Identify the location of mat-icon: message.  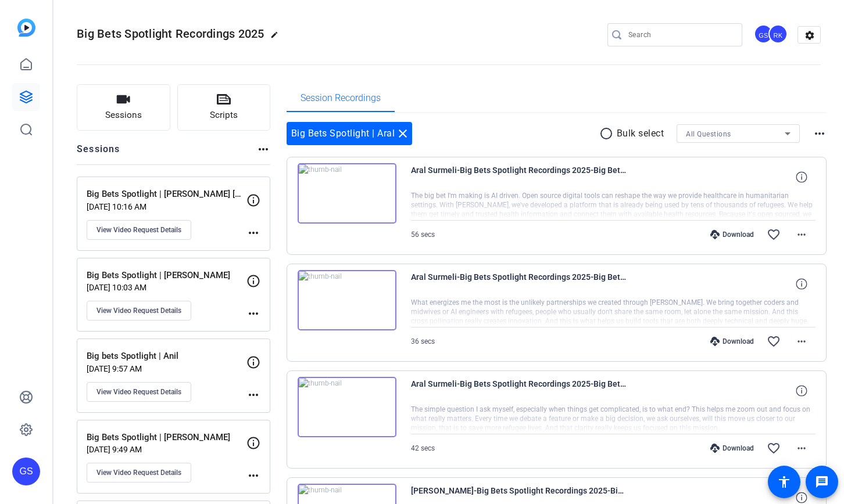
(821, 482).